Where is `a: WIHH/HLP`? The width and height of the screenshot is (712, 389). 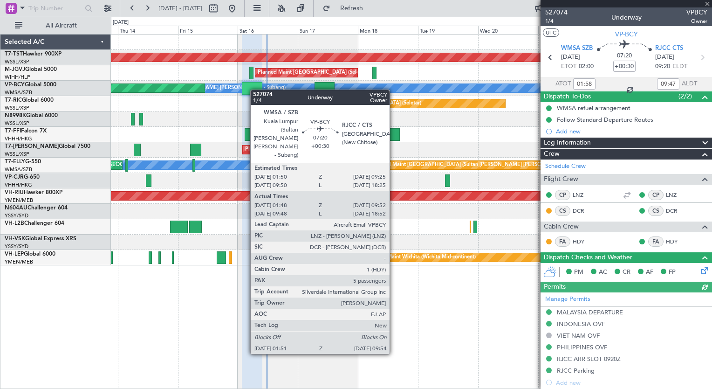 a: WIHH/HLP is located at coordinates (17, 77).